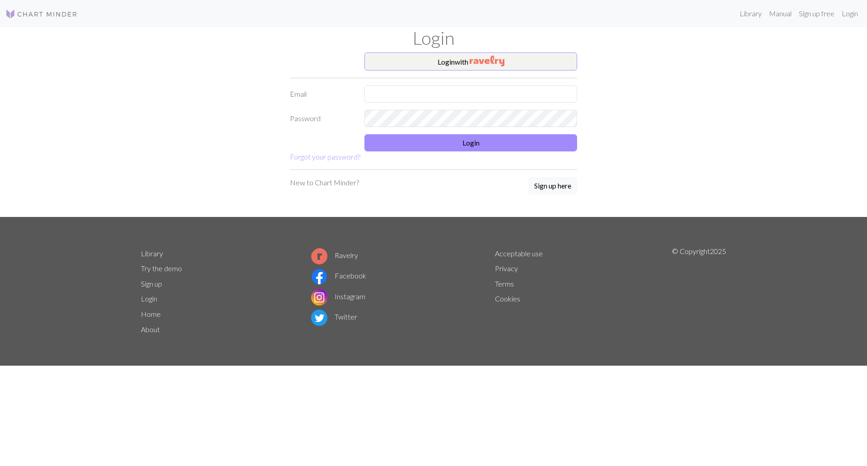 The width and height of the screenshot is (867, 466). What do you see at coordinates (553, 186) in the screenshot?
I see `button: Sign up here` at bounding box center [553, 186].